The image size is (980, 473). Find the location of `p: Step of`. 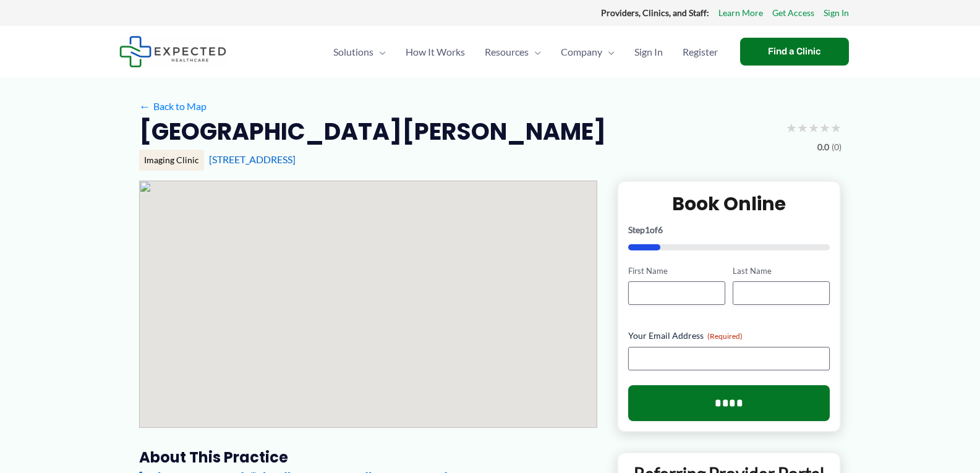

p: Step of is located at coordinates (729, 230).